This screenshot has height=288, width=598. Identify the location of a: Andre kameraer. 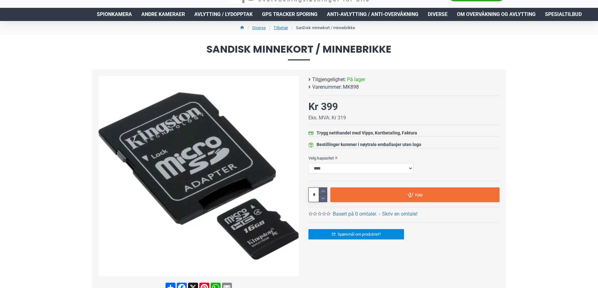
(163, 14).